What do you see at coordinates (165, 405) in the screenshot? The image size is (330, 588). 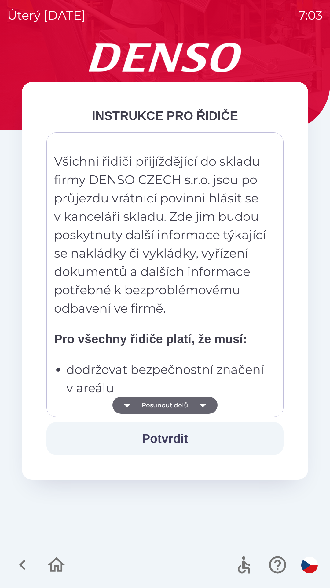 I see `button: Posunout dolů` at bounding box center [165, 405].